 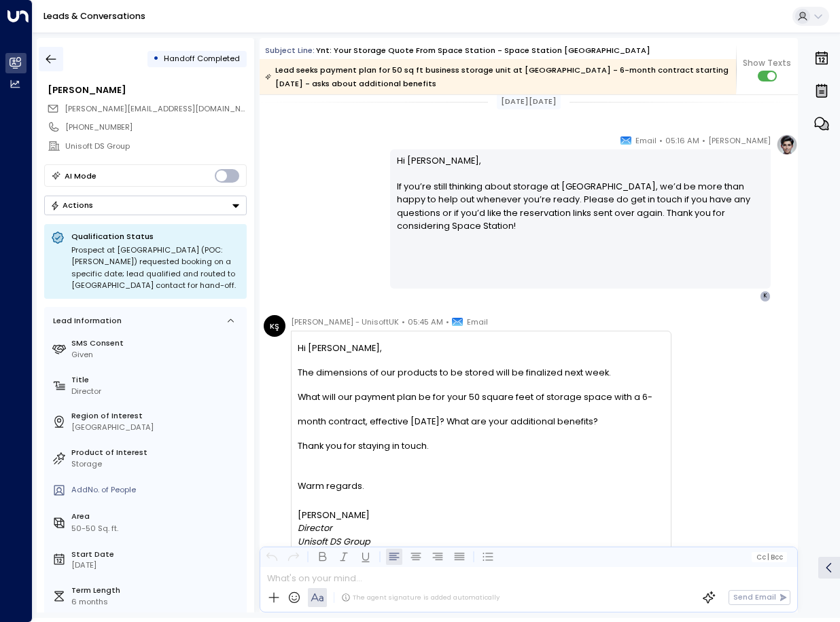 I want to click on a: Leads & Conversations, so click(x=95, y=15).